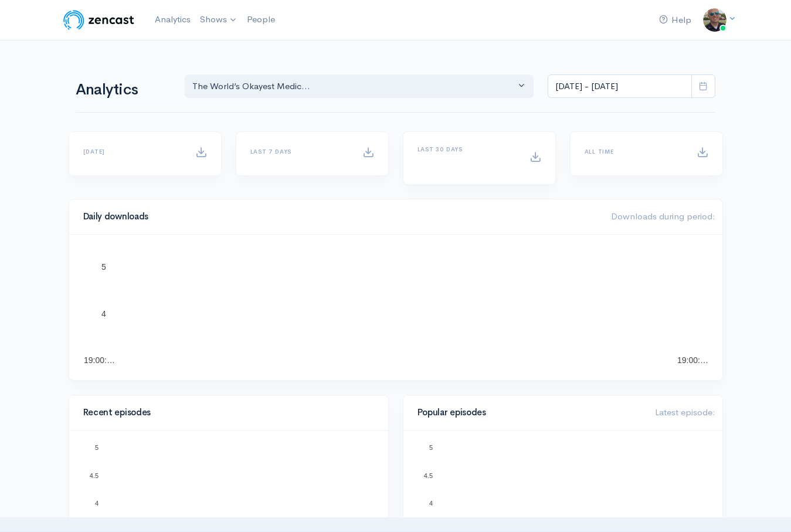 The height and width of the screenshot is (532, 791). I want to click on h4: Popular episodes, so click(529, 412).